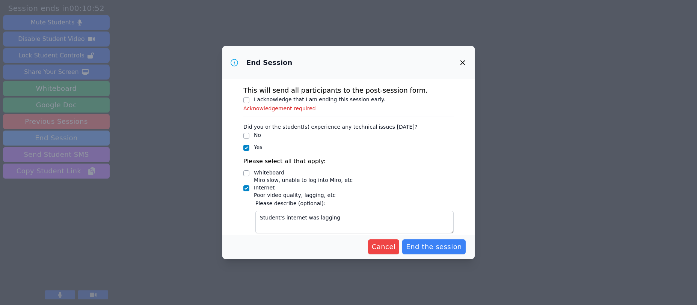  Describe the element at coordinates (319, 99) in the screenshot. I see `label: I acknowledge that I am ending this session early.` at that location.